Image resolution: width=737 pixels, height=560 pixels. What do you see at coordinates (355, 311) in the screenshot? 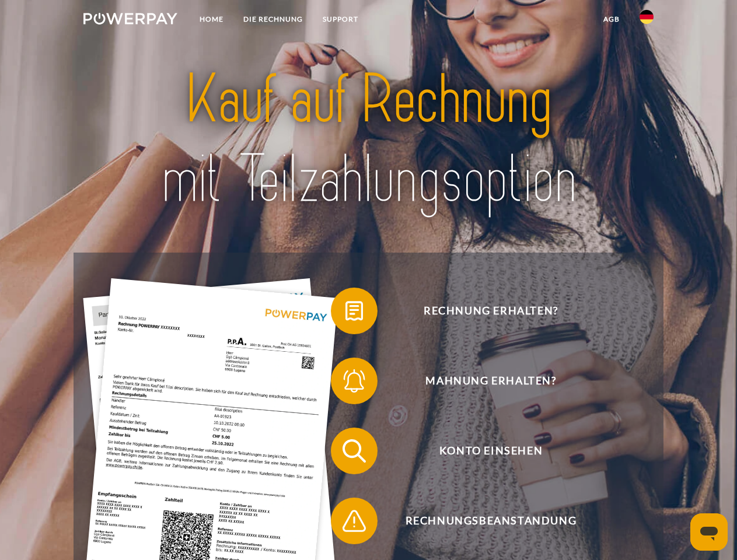
I see `img: qb_bill.svg` at bounding box center [355, 311].